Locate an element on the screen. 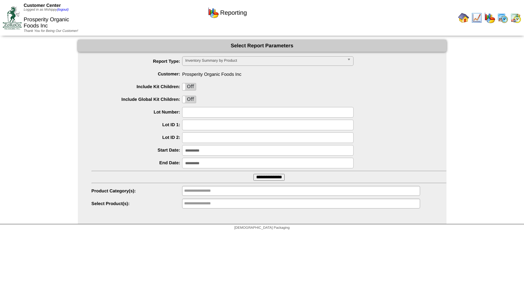  label: Report Type: is located at coordinates (137, 61).